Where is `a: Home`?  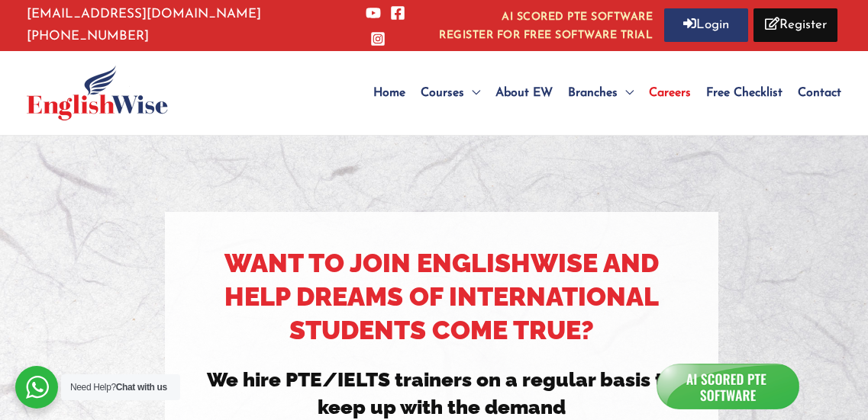 a: Home is located at coordinates (390, 93).